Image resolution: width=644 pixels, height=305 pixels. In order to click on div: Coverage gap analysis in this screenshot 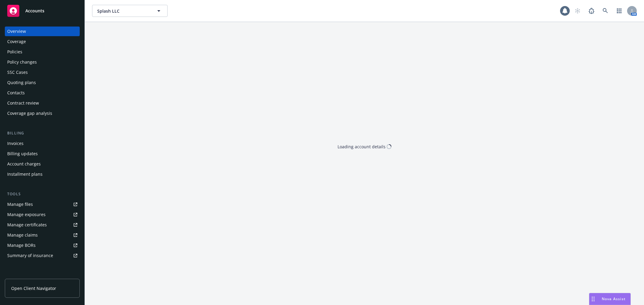, I will do `click(30, 113)`.